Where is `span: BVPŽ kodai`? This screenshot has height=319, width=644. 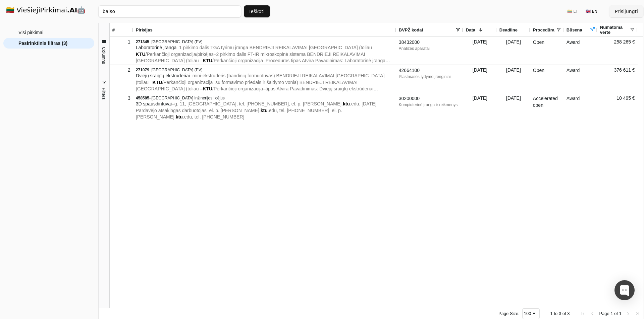
span: BVPŽ kodai is located at coordinates (411, 30).